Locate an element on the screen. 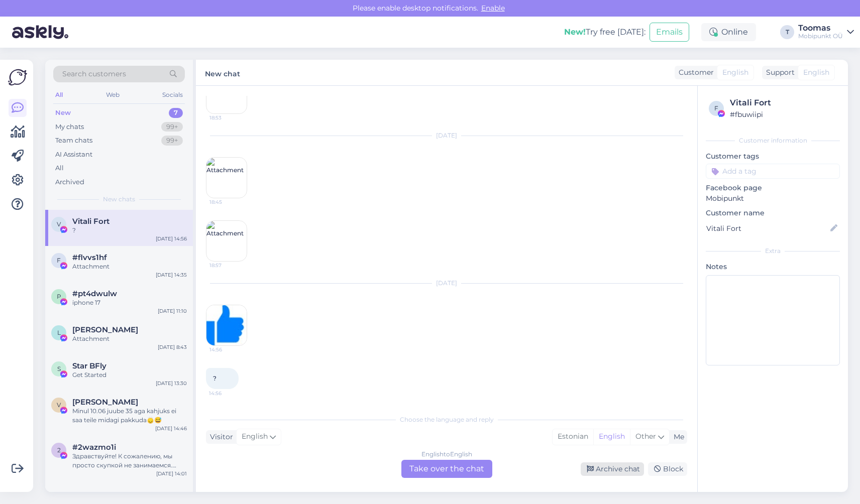 The width and height of the screenshot is (860, 504). div: Team chats is located at coordinates (74, 141).